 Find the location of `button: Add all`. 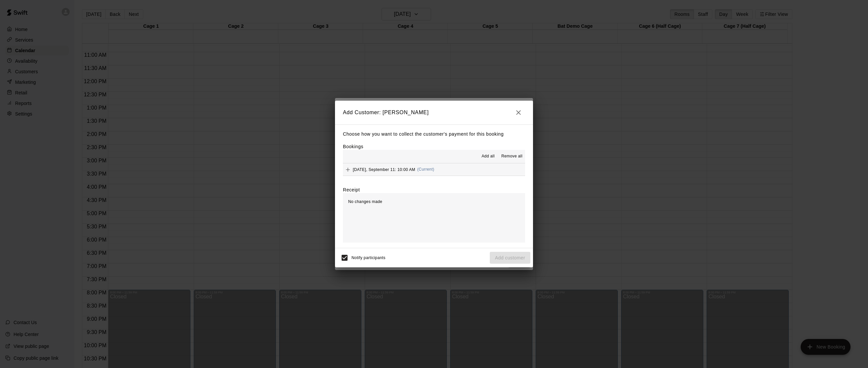

button: Add all is located at coordinates (488, 156).